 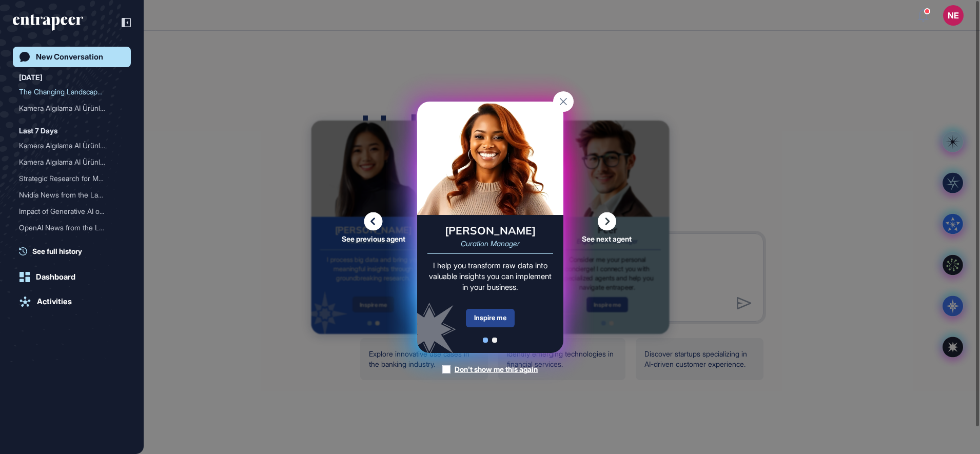 What do you see at coordinates (57, 251) in the screenshot?
I see `span: See full history` at bounding box center [57, 251].